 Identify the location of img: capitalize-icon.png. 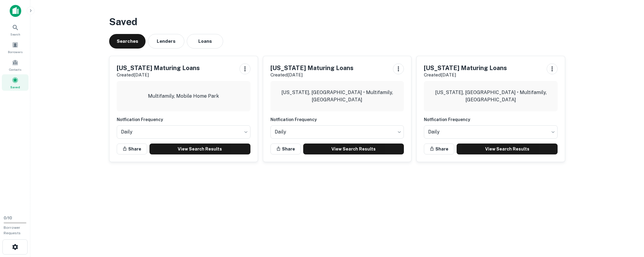
(15, 11).